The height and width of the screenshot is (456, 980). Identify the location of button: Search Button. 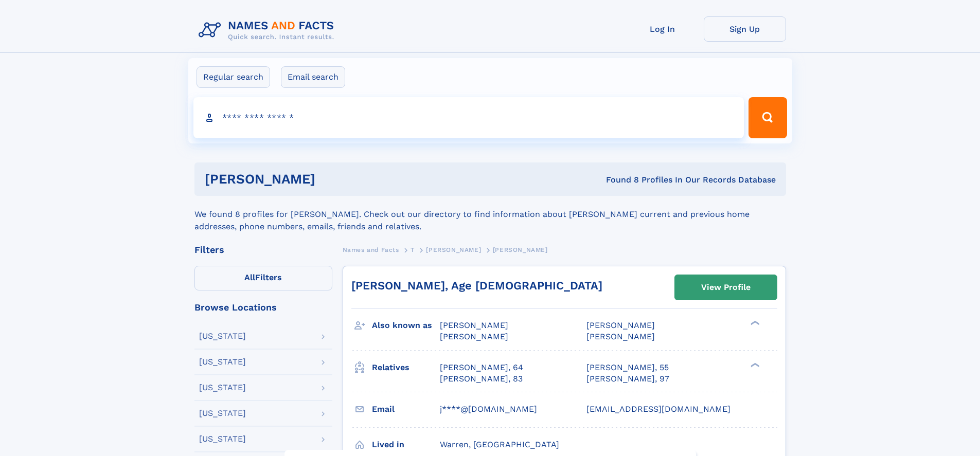
(767, 118).